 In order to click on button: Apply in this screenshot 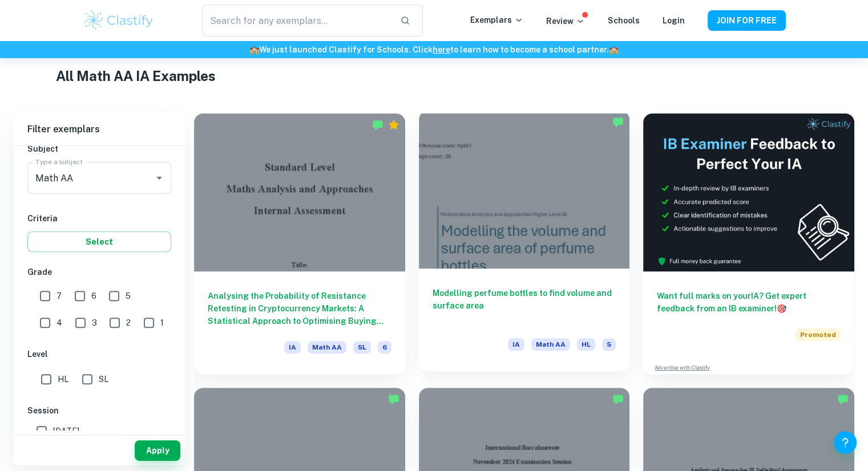, I will do `click(157, 450)`.